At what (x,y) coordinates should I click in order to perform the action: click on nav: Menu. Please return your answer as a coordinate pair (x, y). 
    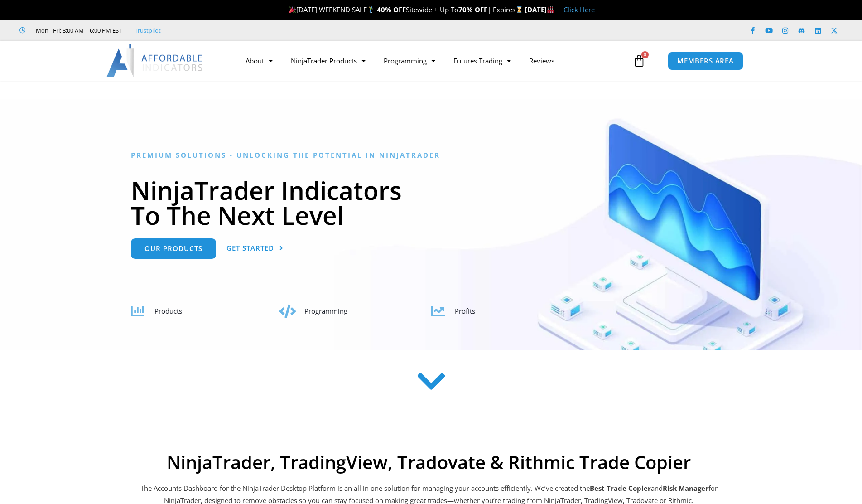
    Looking at the image, I should click on (433, 61).